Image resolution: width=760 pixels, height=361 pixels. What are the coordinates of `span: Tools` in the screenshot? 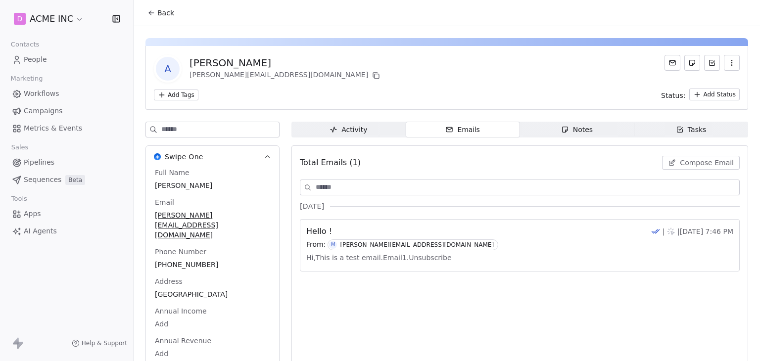 It's located at (19, 199).